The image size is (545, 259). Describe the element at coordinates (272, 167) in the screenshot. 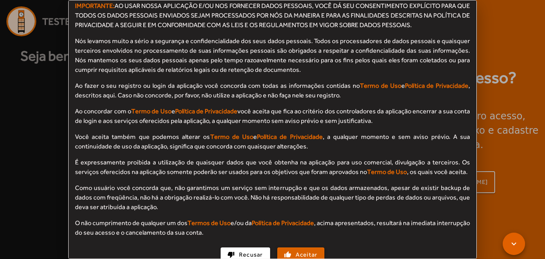

I see `p: É expressamente proibida a utilização de quaisquer dados que você obtenha na aplicação para uso c...` at that location.